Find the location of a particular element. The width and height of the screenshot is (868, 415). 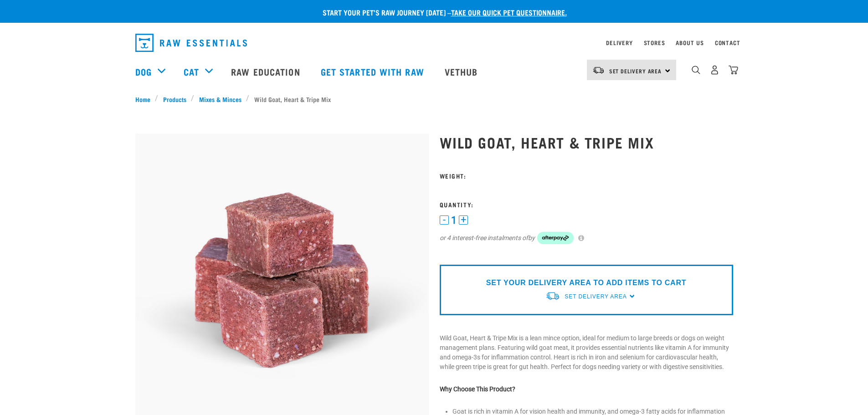

h3: Weight: is located at coordinates (586, 176).